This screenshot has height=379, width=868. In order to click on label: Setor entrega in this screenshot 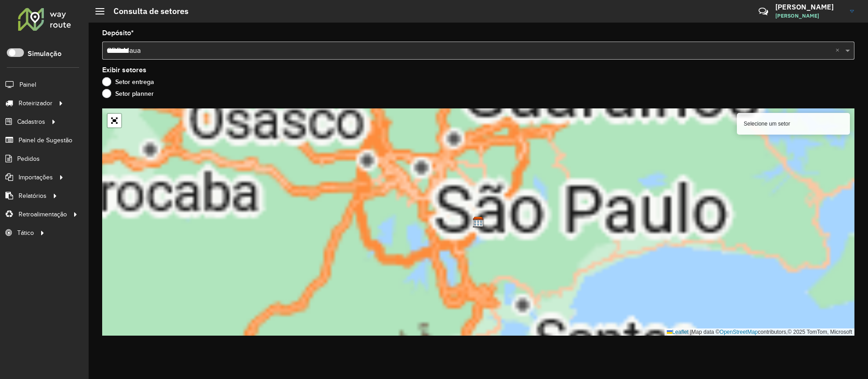, I will do `click(128, 82)`.